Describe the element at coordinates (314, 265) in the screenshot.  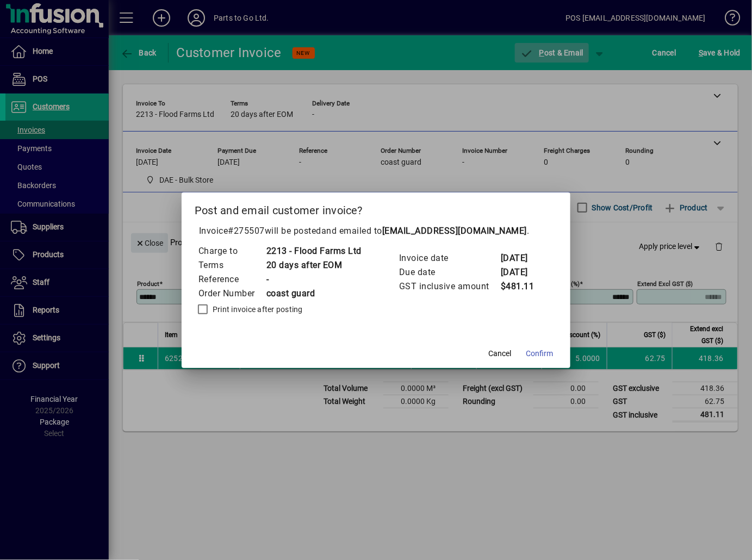
I see `td: 20 days after EOM` at that location.